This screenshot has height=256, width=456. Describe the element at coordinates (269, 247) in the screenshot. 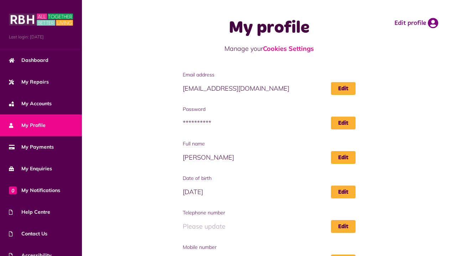

I see `span: Mobile number` at that location.